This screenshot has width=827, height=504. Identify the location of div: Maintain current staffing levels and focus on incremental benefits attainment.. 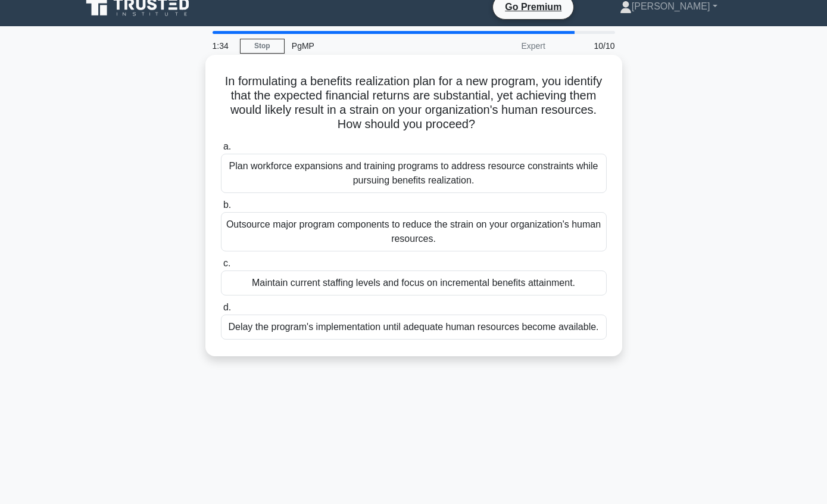
(414, 283).